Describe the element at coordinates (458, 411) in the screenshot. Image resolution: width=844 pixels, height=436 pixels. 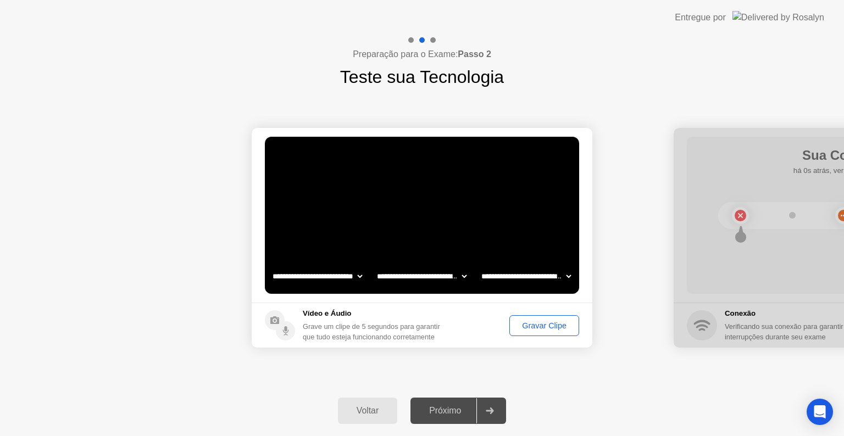
I see `button: Próximo` at that location.